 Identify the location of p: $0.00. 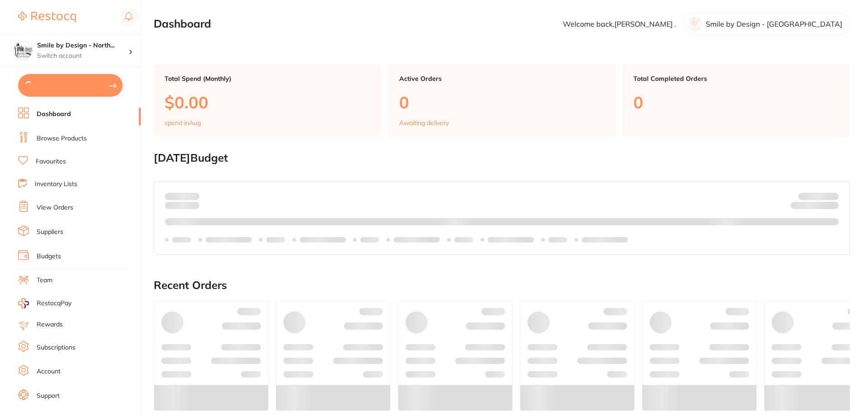
(267, 102).